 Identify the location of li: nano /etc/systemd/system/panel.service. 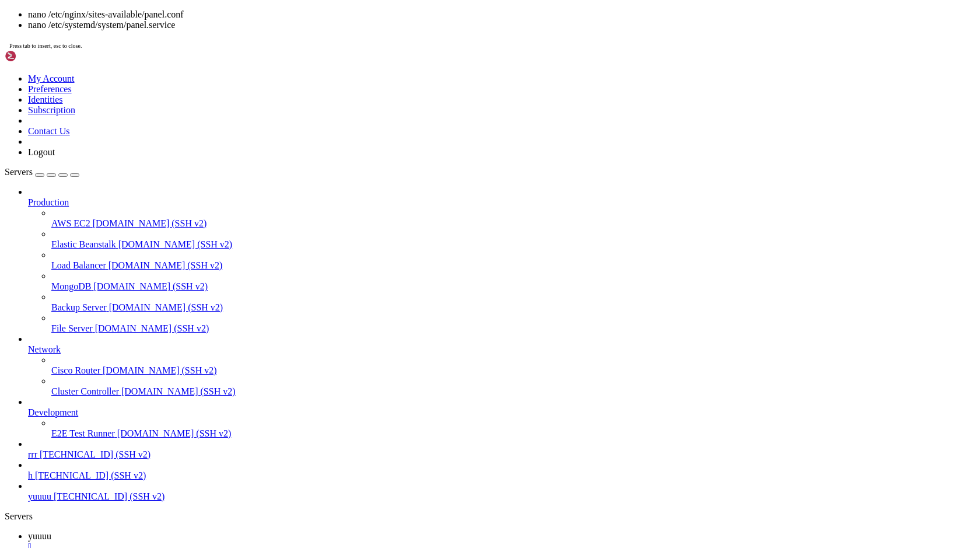
(502, 25).